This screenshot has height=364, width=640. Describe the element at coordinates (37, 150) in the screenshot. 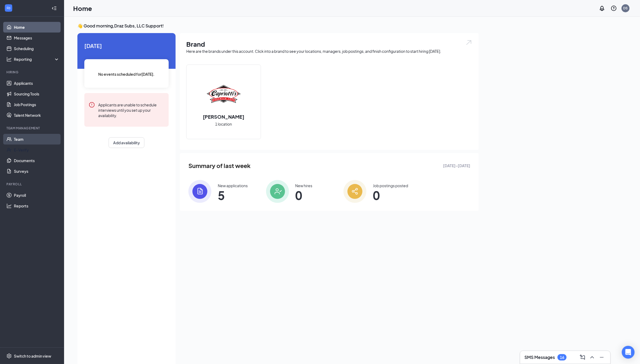

I see `a: E-Verify` at that location.